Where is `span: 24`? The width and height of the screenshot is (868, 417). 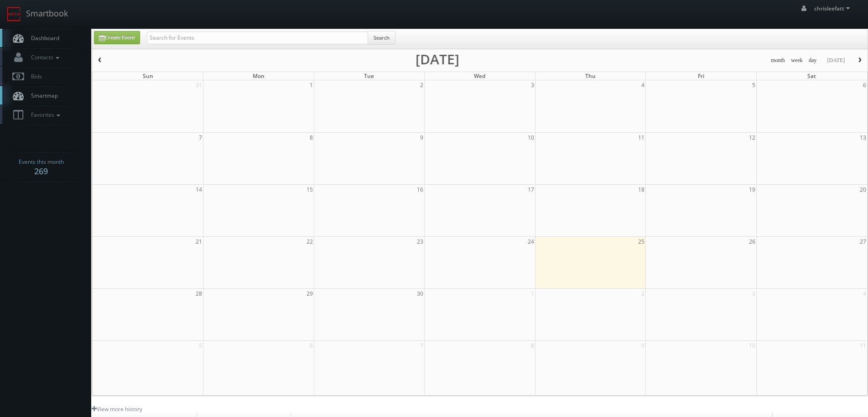
span: 24 is located at coordinates (531, 242).